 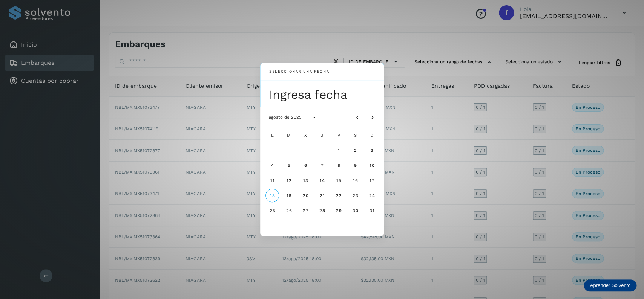 What do you see at coordinates (322, 195) in the screenshot?
I see `button: jueves, 21 de agosto de 2025` at bounding box center [322, 195].